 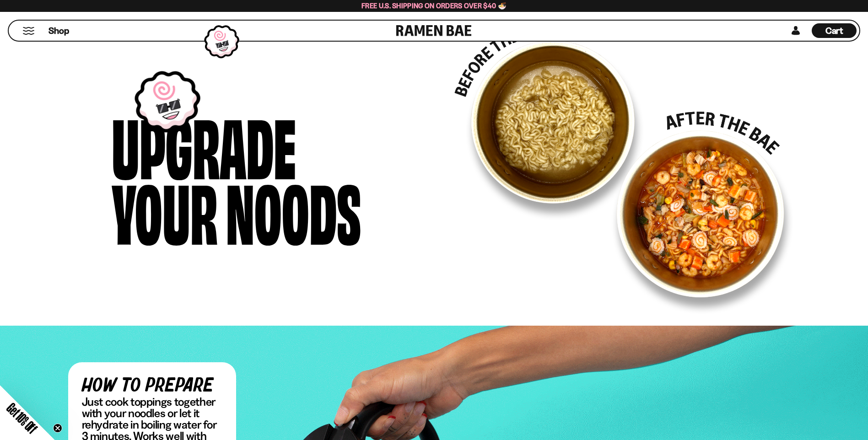 I want to click on span: Cart, so click(x=834, y=31).